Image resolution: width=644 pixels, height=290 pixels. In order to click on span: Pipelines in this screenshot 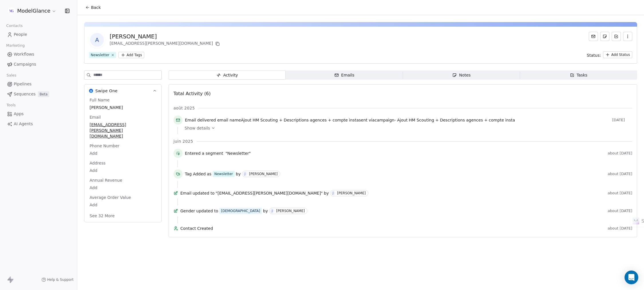, I will do `click(23, 84)`.